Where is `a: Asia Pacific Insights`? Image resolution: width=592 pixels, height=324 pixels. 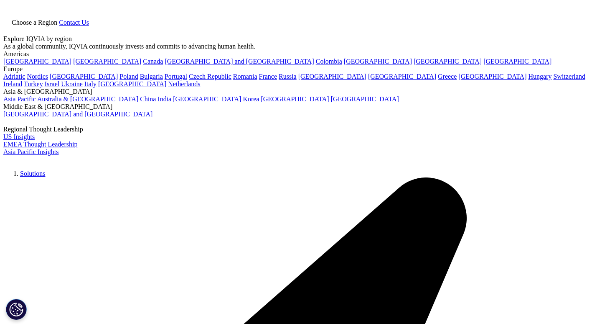 a: Asia Pacific Insights is located at coordinates (31, 151).